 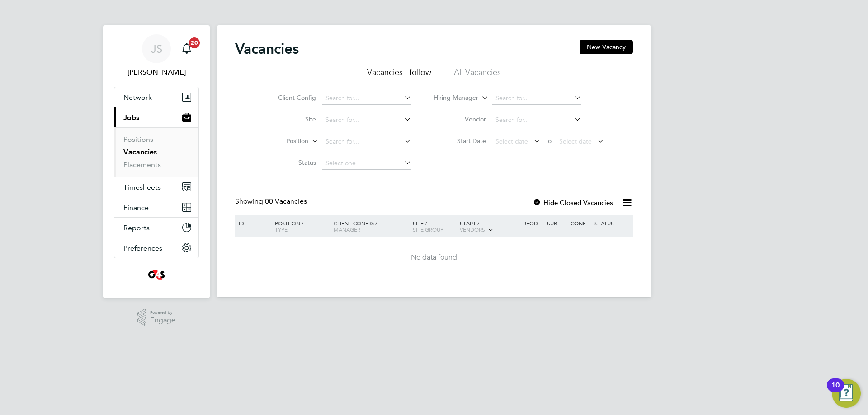 I want to click on span: Reports, so click(x=137, y=228).